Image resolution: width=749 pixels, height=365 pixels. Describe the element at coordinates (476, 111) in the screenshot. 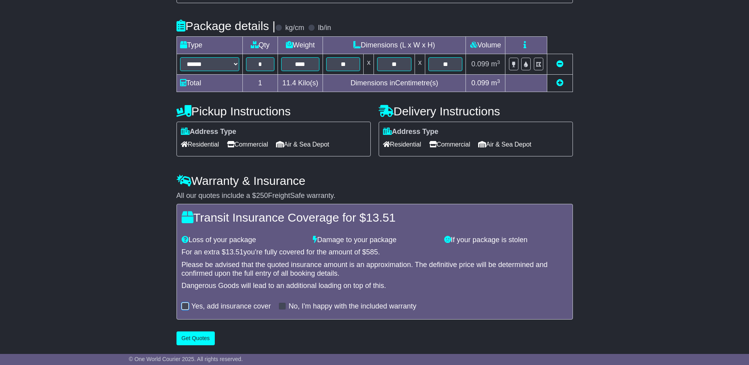

I see `h4: Delivery Instructions` at that location.